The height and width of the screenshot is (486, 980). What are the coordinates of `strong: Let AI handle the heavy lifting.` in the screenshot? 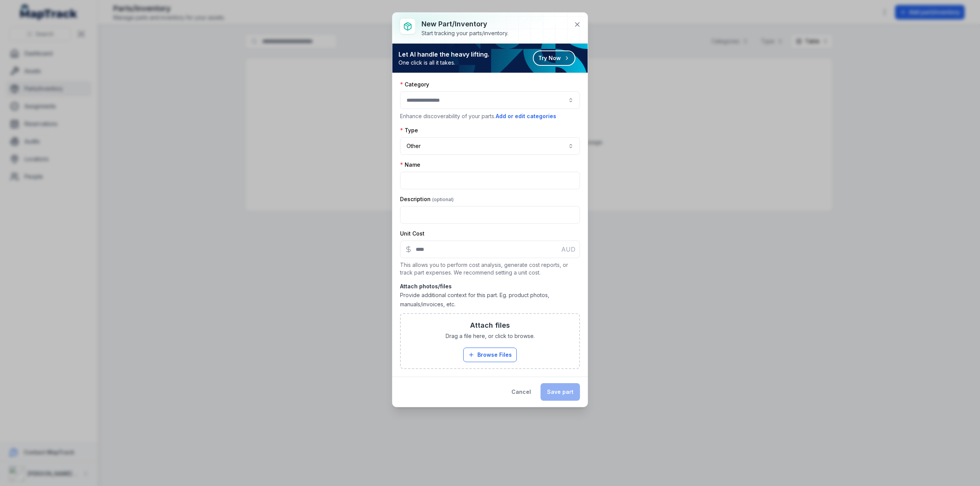 It's located at (444, 54).